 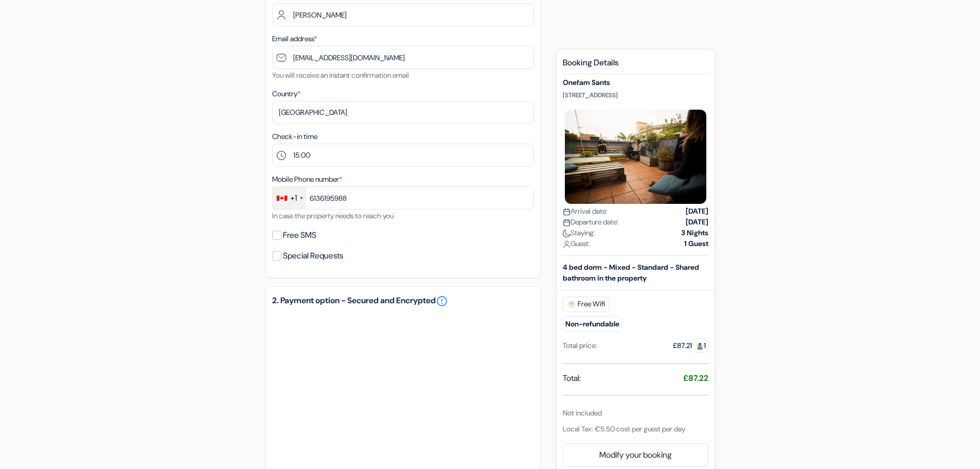 What do you see at coordinates (566, 244) in the screenshot?
I see `img: user_icon.svg` at bounding box center [566, 244].